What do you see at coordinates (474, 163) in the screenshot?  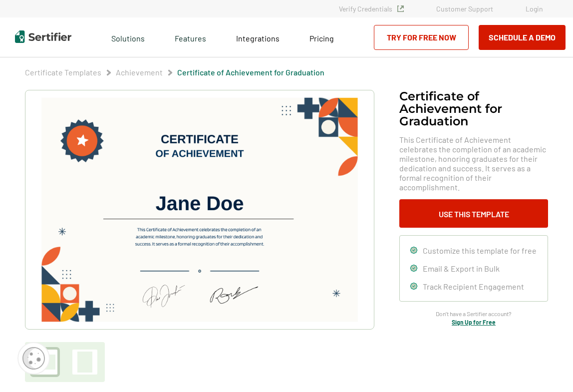 I see `span: This Certificate of Achievement celebrates the completion of an academic milestone, honoring grad...` at bounding box center [474, 163].